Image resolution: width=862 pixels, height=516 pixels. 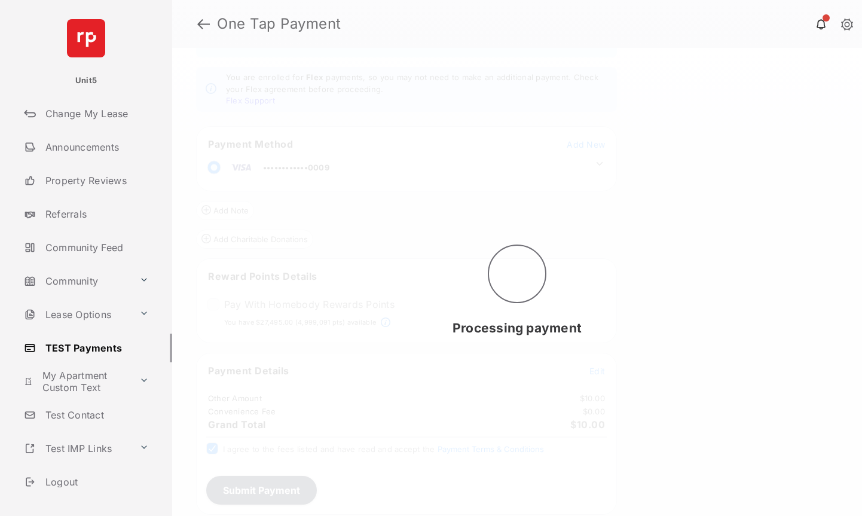 I want to click on p: Unit5, so click(x=86, y=81).